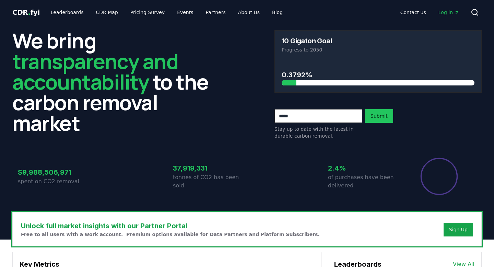  What do you see at coordinates (210, 168) in the screenshot?
I see `h3: 37,919,331` at bounding box center [210, 168].